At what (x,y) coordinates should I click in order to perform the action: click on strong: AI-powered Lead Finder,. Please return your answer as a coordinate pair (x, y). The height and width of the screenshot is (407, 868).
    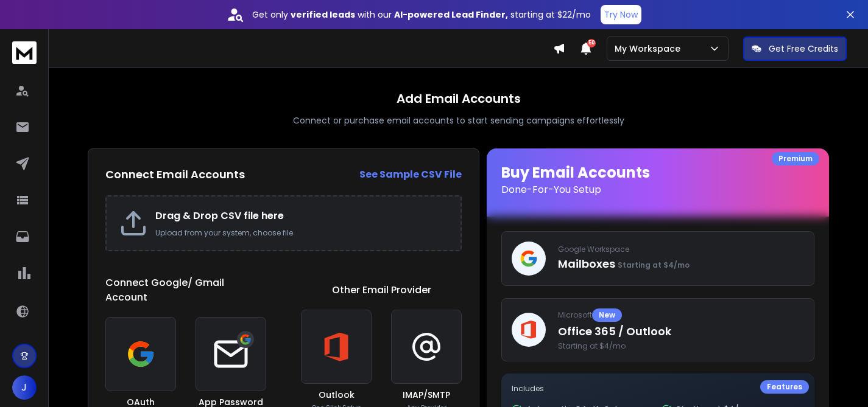
    Looking at the image, I should click on (450, 15).